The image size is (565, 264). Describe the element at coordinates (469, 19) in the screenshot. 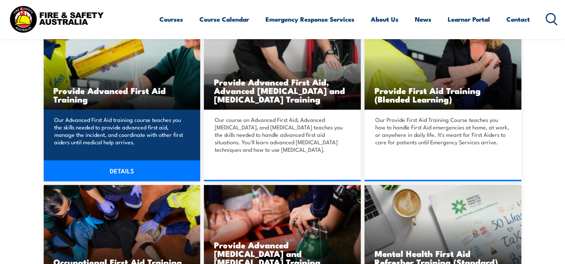

I see `a: Learner Portal` at that location.